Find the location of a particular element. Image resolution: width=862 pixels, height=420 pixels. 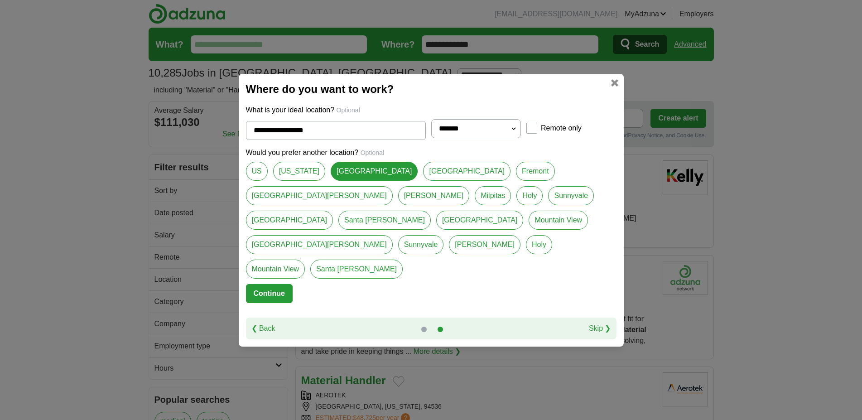

h2: Where do you want to work? is located at coordinates (431, 89).